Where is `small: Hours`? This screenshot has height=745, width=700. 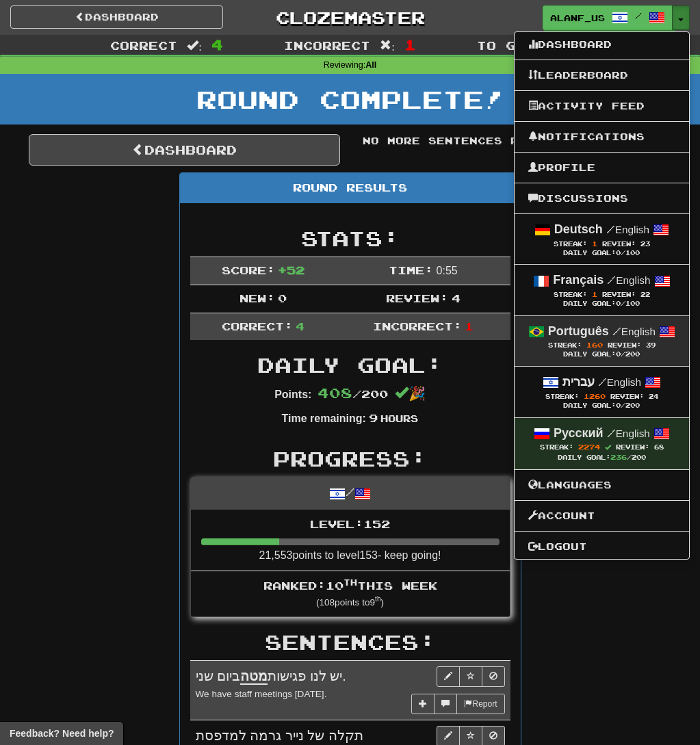 small: Hours is located at coordinates (399, 418).